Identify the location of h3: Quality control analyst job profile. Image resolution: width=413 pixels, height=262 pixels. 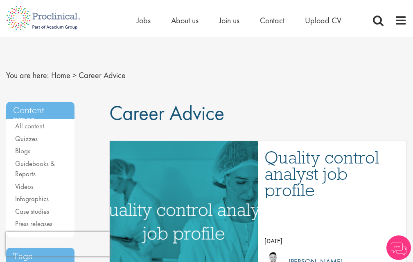
(331, 174).